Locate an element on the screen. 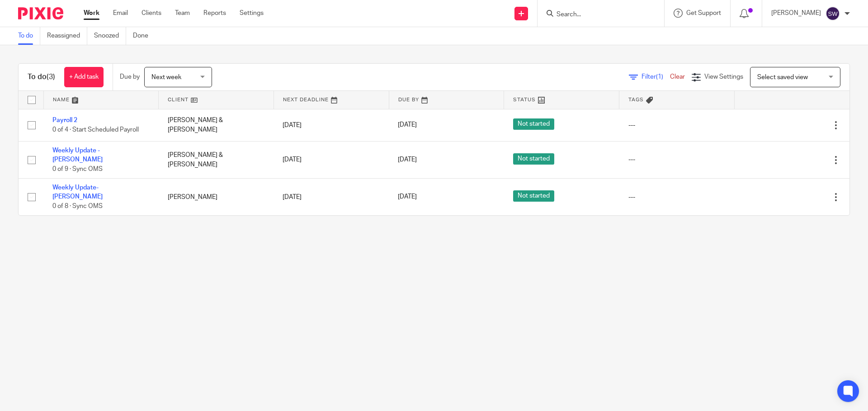 This screenshot has width=868, height=411. a: Work is located at coordinates (91, 13).